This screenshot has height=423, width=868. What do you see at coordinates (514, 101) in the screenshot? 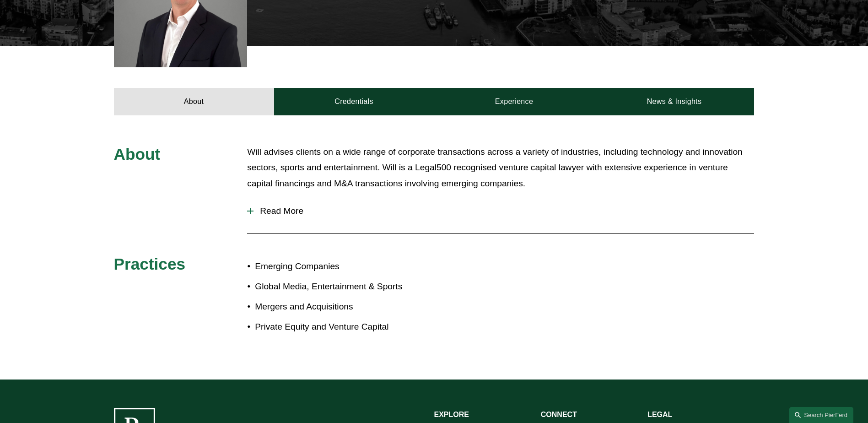
I see `a: Experience` at bounding box center [514, 101].